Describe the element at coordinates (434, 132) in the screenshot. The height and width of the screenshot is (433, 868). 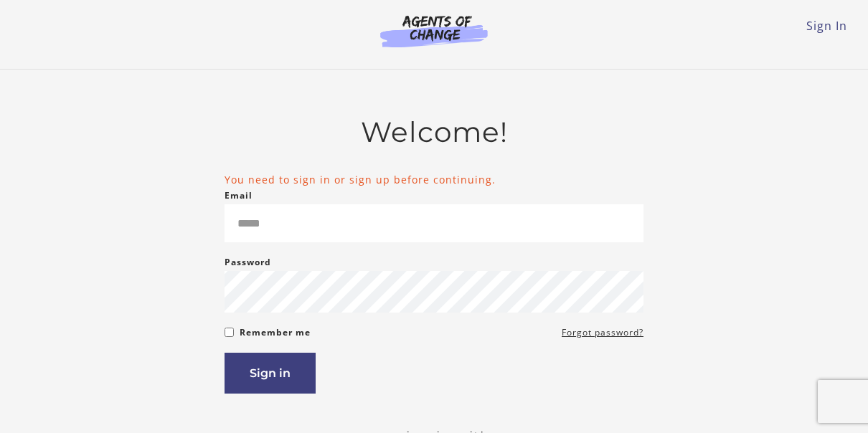
I see `h2: Welcome!` at that location.